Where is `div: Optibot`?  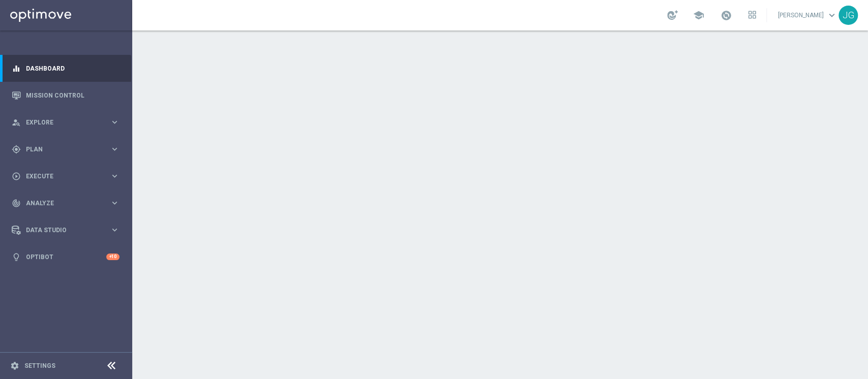
div: Optibot is located at coordinates (66, 257).